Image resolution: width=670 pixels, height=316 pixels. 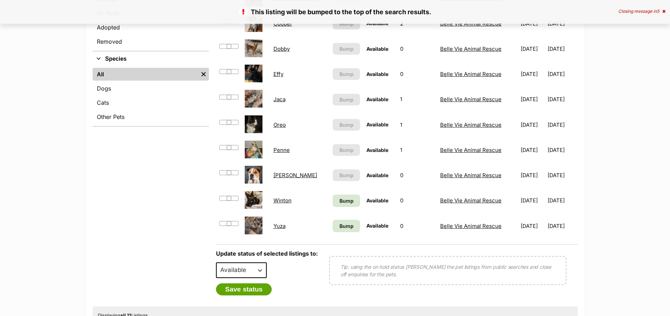 What do you see at coordinates (151, 103) in the screenshot?
I see `a: Cats` at bounding box center [151, 103].